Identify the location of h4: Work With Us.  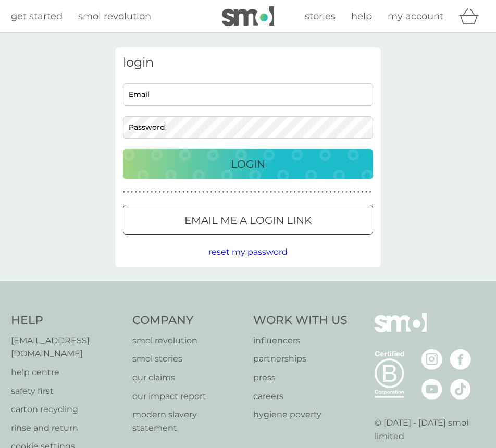
(300, 321).